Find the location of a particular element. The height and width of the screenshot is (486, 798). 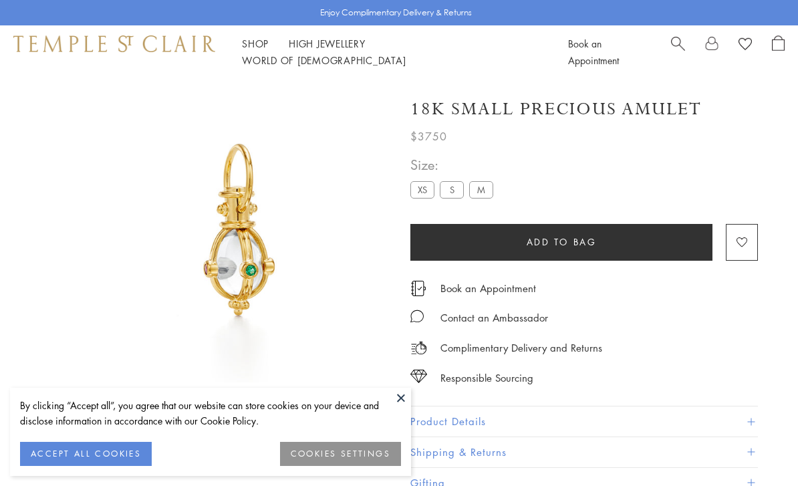

a: View Wishlist is located at coordinates (745, 45).